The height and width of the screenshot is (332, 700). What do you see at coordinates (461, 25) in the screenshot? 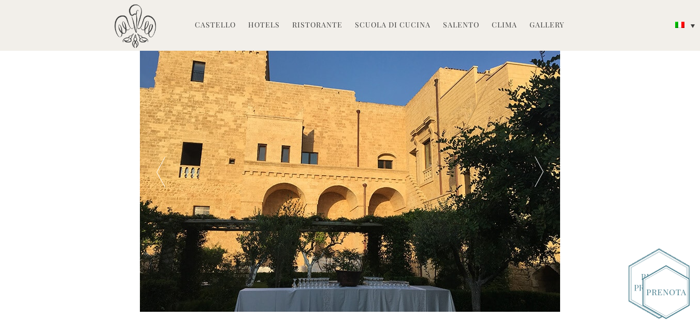
I see `a: Salento` at bounding box center [461, 25].